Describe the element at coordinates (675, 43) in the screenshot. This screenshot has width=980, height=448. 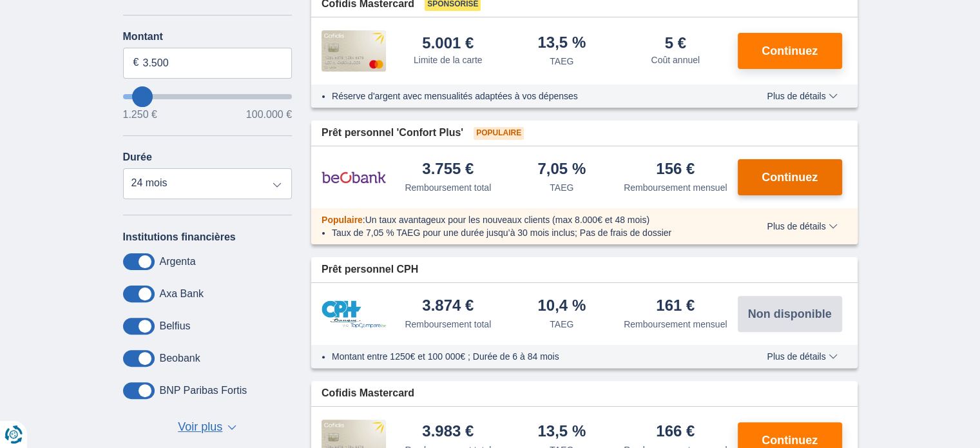
I see `div: 5 €` at that location.